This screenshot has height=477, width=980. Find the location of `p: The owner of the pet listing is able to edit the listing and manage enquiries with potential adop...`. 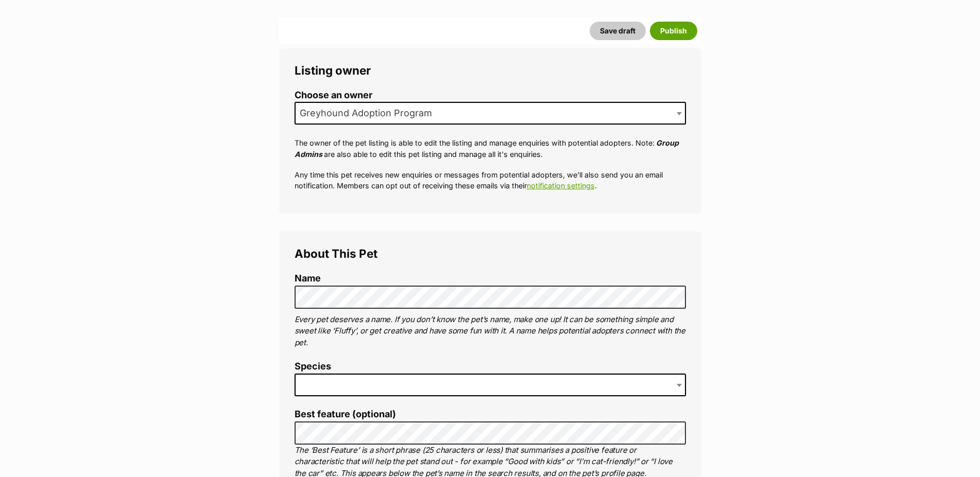

p: The owner of the pet listing is able to edit the listing and manage enquiries with potential adop... is located at coordinates (490, 148).